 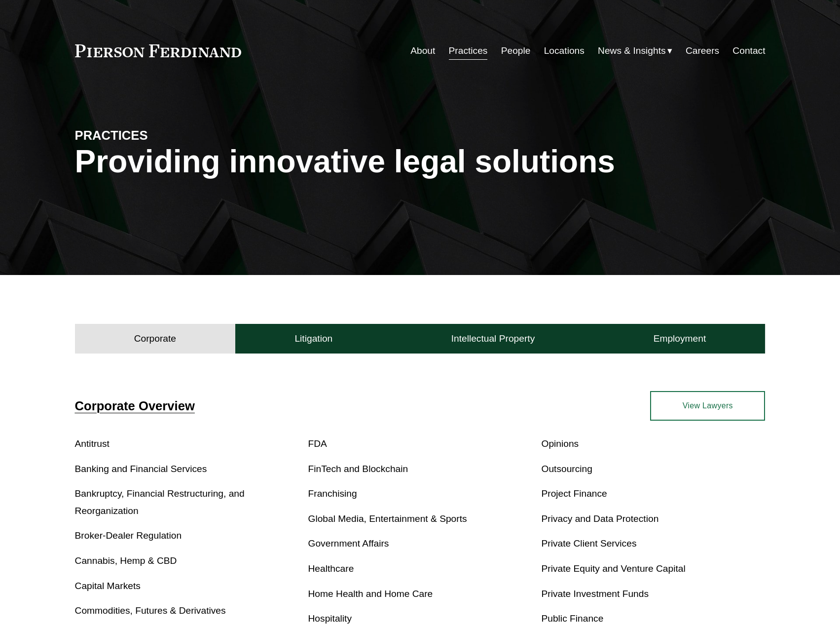 I want to click on a: Home Health and Home Care, so click(x=370, y=593).